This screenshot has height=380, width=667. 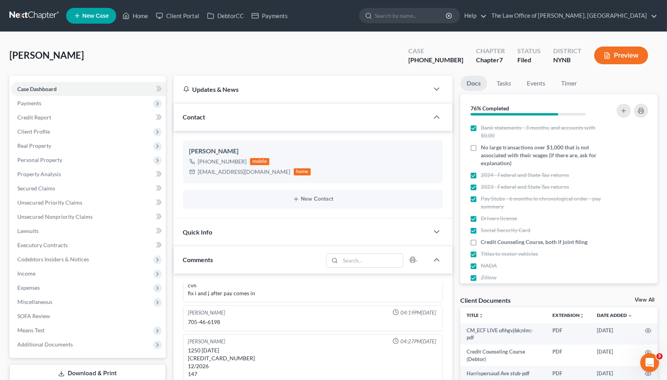 What do you see at coordinates (525, 187) in the screenshot?
I see `span: 2023 - Federal and State Tax returns` at bounding box center [525, 187].